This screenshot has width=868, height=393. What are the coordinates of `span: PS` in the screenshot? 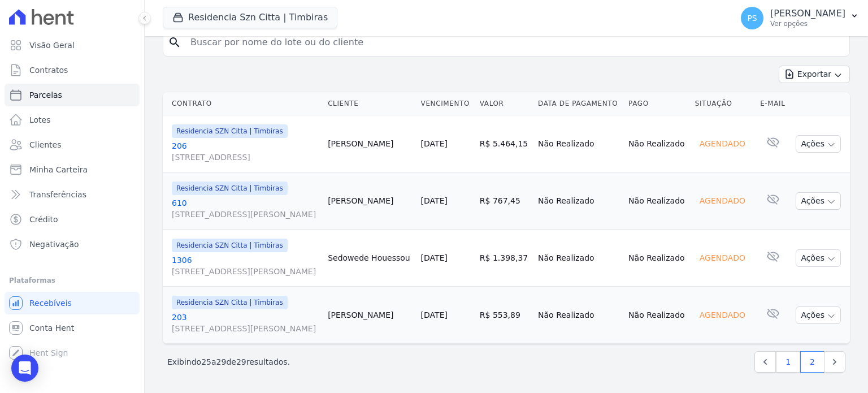 It's located at (752, 18).